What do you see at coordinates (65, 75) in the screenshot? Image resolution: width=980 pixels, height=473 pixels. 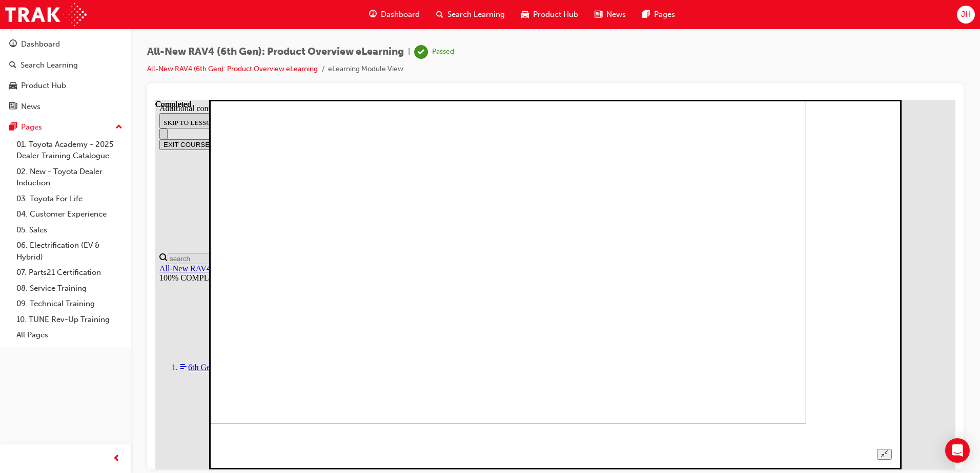 I see `button: DashboardSearch LearningProduct HubNews` at bounding box center [65, 75].